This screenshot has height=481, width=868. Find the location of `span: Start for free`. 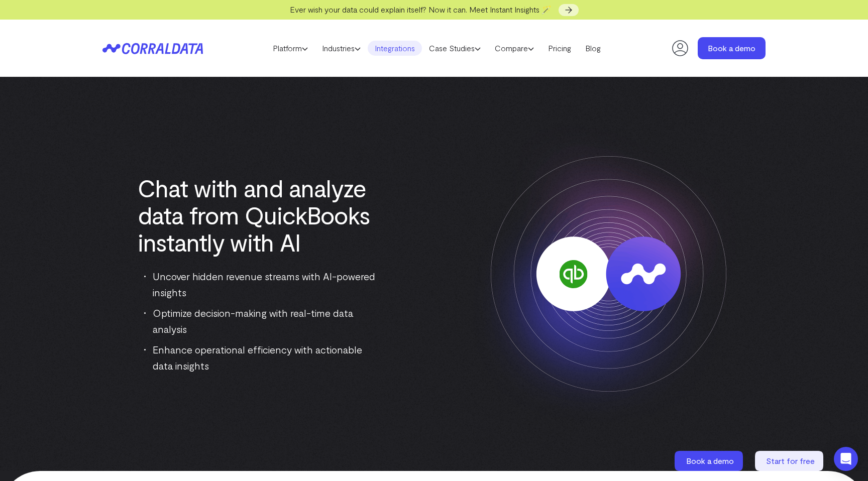

span: Start for free is located at coordinates (790, 460).